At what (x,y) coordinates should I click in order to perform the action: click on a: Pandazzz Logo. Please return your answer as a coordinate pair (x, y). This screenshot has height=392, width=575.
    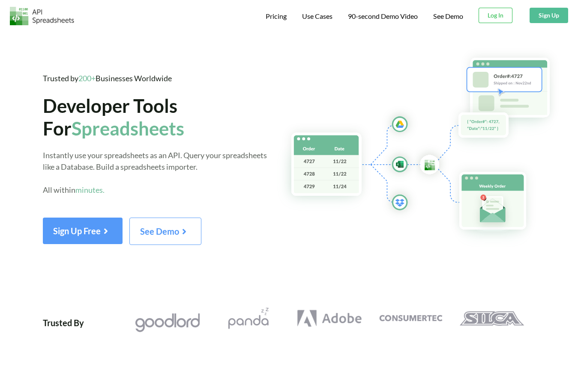
    Looking at the image, I should click on (248, 318).